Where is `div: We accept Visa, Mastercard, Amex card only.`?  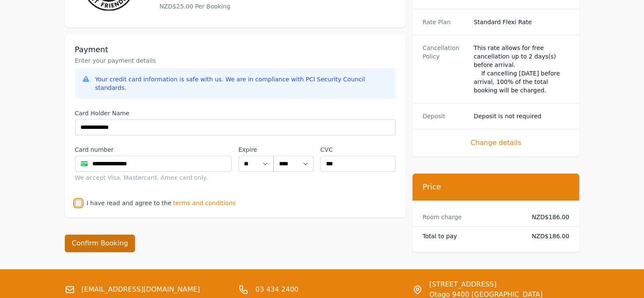 div: We accept Visa, Mastercard, Amex card only. is located at coordinates (153, 177).